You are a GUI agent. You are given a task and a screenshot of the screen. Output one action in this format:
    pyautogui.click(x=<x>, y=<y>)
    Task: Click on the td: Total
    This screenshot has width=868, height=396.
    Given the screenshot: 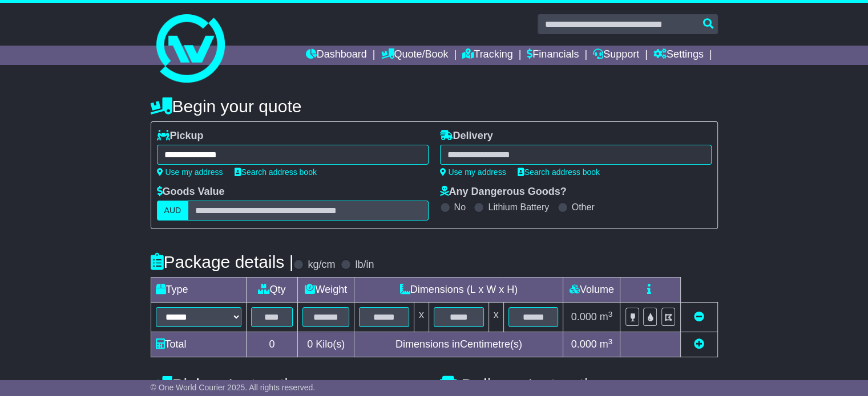 What is the action you would take?
    pyautogui.click(x=198, y=345)
    